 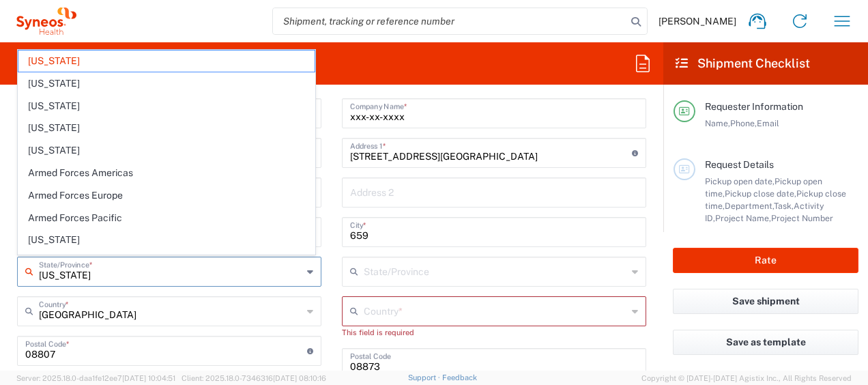 I want to click on span: Pickup open date,, so click(x=739, y=181).